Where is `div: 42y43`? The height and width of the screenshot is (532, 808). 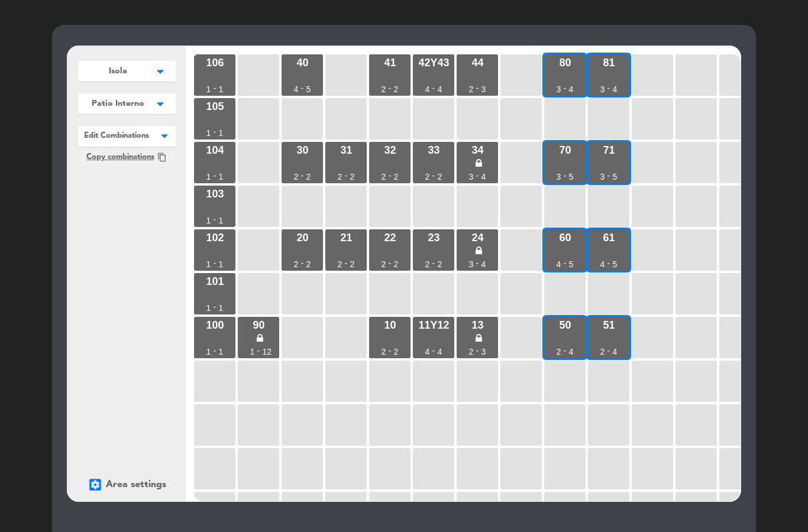
div: 42y43 is located at coordinates (434, 63).